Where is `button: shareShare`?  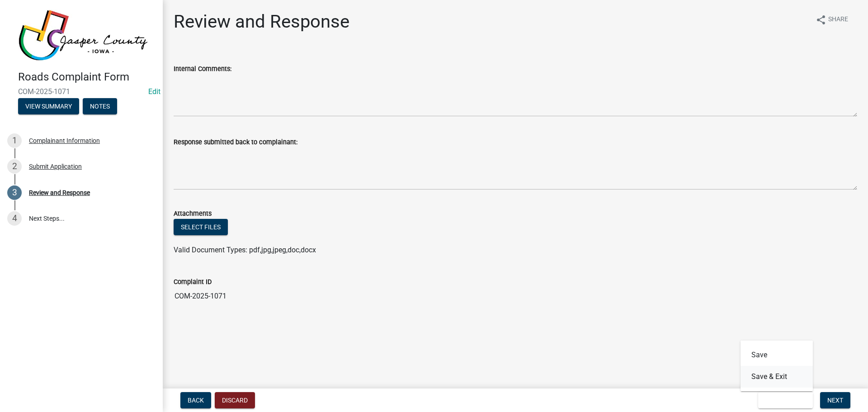
button: shareShare is located at coordinates (832, 20).